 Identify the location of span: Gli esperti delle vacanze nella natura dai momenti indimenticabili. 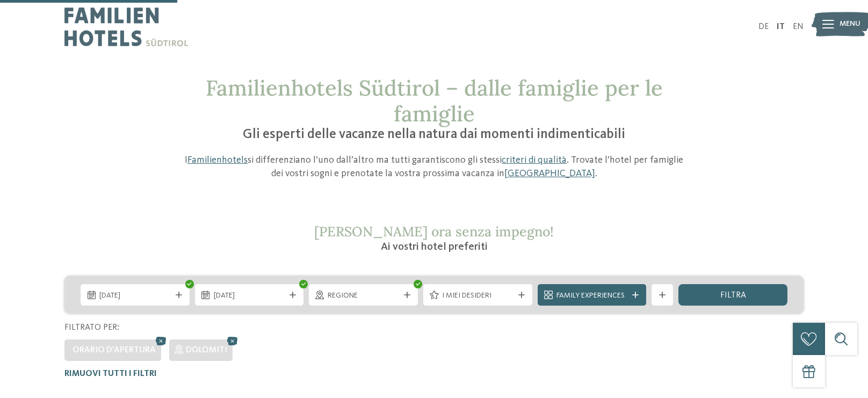
(434, 135).